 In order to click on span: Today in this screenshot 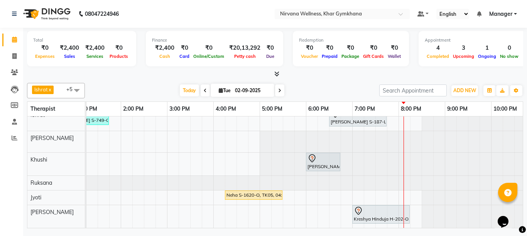, I will do `click(189, 90)`.